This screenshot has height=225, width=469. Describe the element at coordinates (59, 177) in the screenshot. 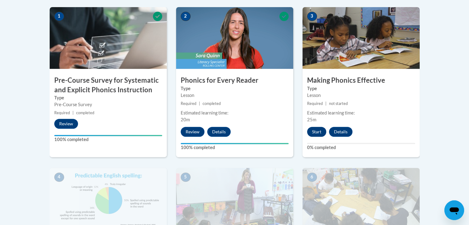

I see `span: 4` at that location.